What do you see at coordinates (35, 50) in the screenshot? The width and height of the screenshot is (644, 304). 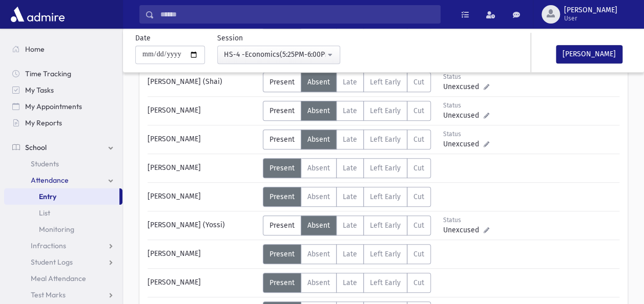 I see `span: Home` at bounding box center [35, 50].